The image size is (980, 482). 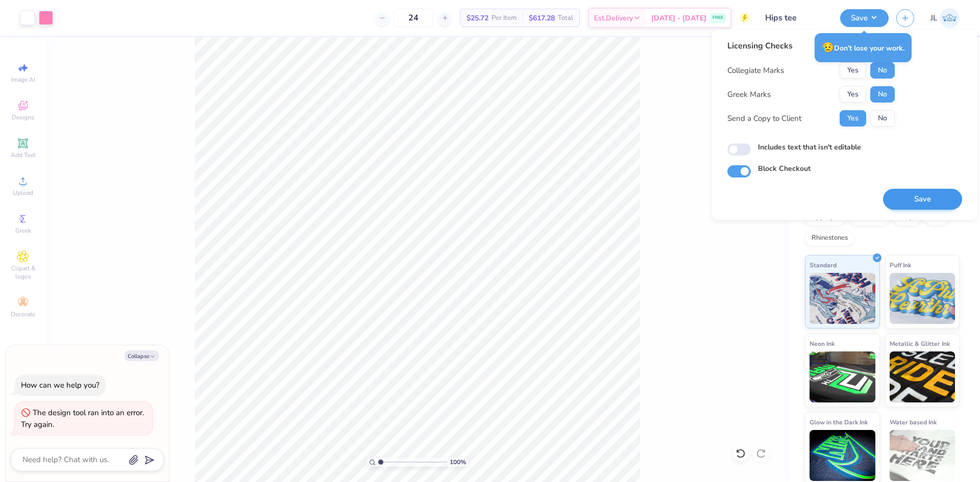 What do you see at coordinates (795, 17) in the screenshot?
I see `input: Untitled Design` at bounding box center [795, 17].